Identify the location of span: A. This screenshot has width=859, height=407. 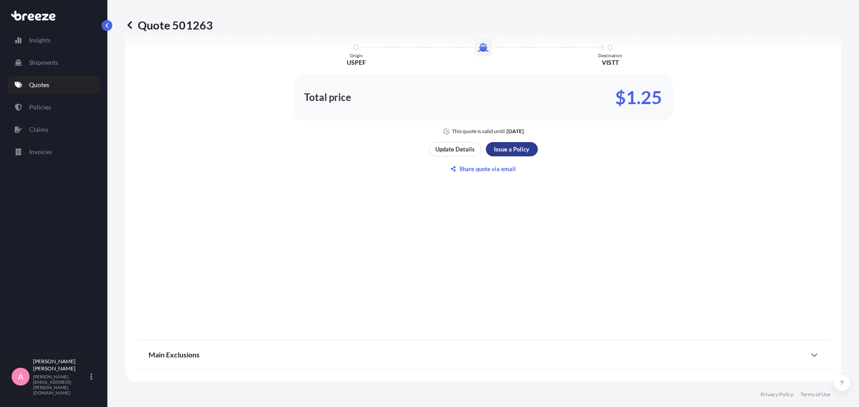
(21, 377).